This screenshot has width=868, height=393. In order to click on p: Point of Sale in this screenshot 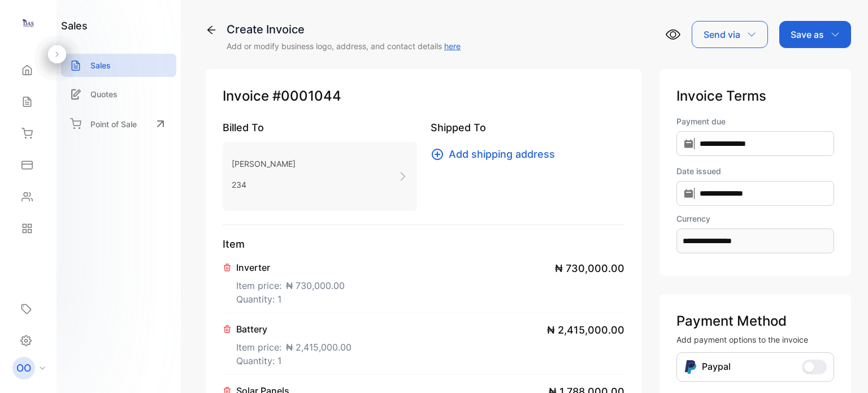, I will do `click(114, 124)`.